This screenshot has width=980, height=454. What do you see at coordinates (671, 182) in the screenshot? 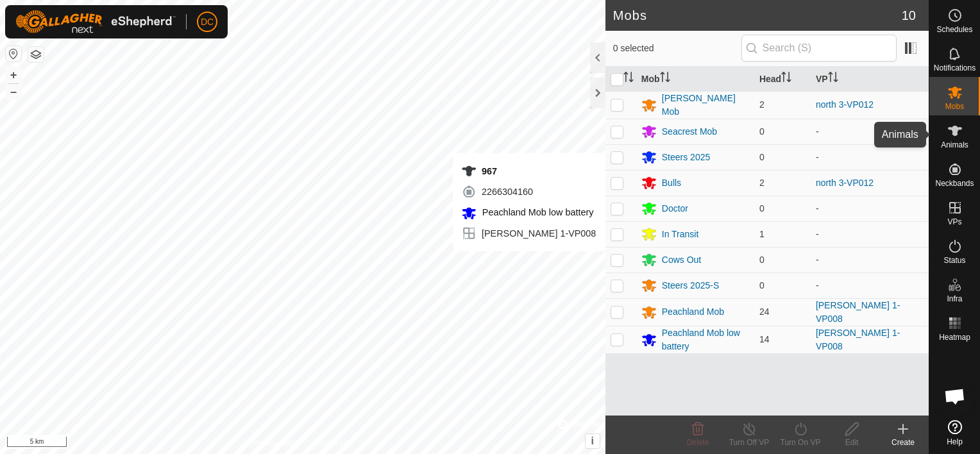
I see `div: Bulls` at bounding box center [671, 182].